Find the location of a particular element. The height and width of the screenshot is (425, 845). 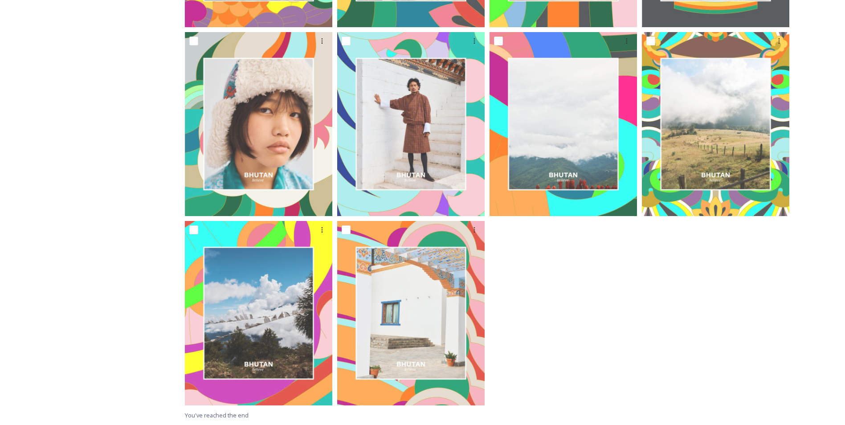

img: Bhutan_Believe_800_1000_4.jpg is located at coordinates (258, 313).